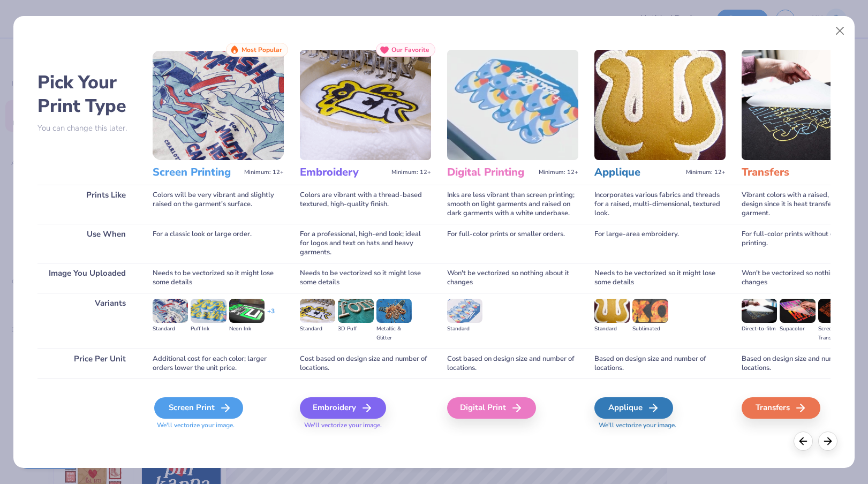 The width and height of the screenshot is (868, 484). Describe the element at coordinates (87, 204) in the screenshot. I see `div: Prints Like` at that location.